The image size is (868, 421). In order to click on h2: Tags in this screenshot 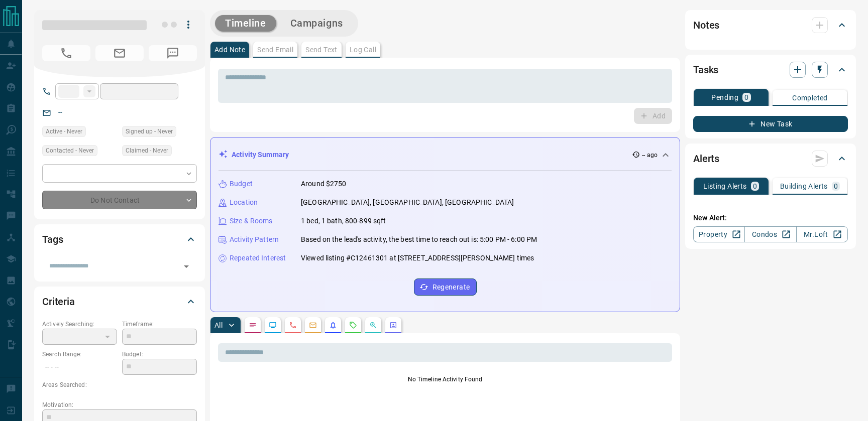, I will do `click(53, 240)`.